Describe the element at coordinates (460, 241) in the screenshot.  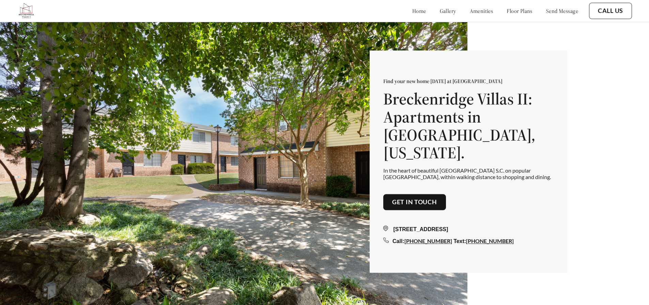
I see `span: Text:` at that location.